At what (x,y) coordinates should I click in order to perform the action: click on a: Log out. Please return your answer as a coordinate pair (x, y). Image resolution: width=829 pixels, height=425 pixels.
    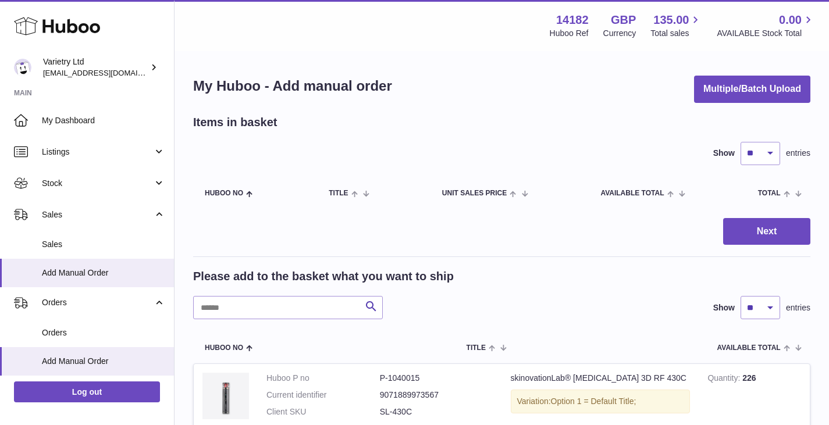
    Looking at the image, I should click on (87, 392).